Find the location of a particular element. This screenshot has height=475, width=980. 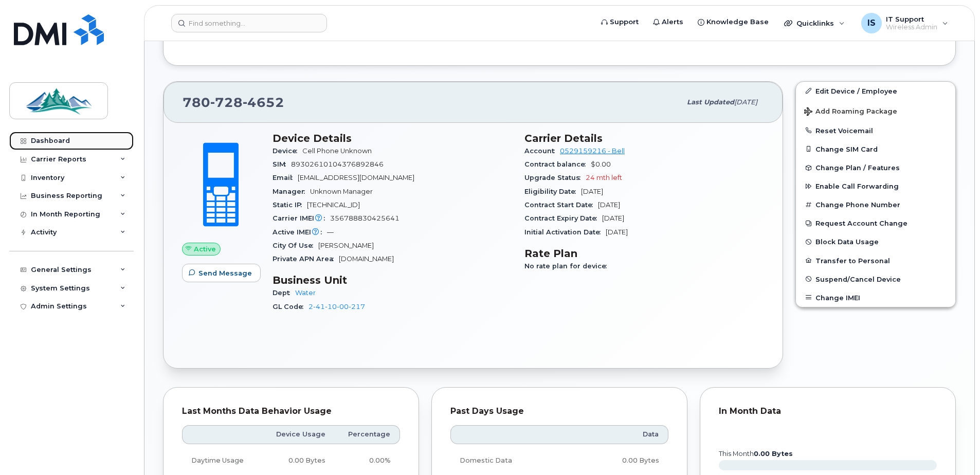

span: Last updated is located at coordinates (711, 102).